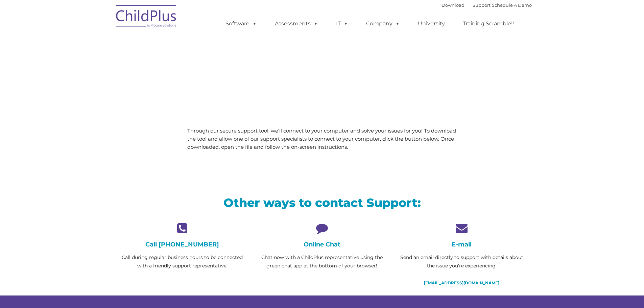  I want to click on a: IT, so click(342, 24).